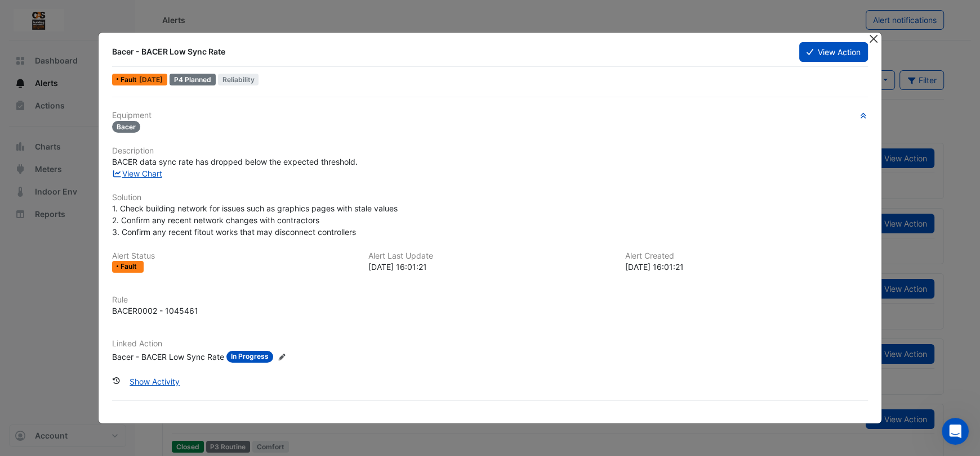 This screenshot has height=456, width=980. Describe the element at coordinates (490, 344) in the screenshot. I see `h6: Linked Action` at that location.